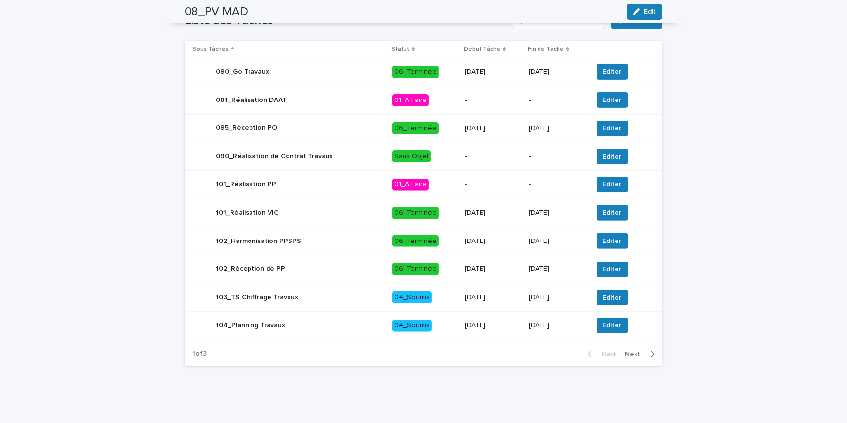  Describe the element at coordinates (251, 325) in the screenshot. I see `p: 104_Planning Travaux` at that location.